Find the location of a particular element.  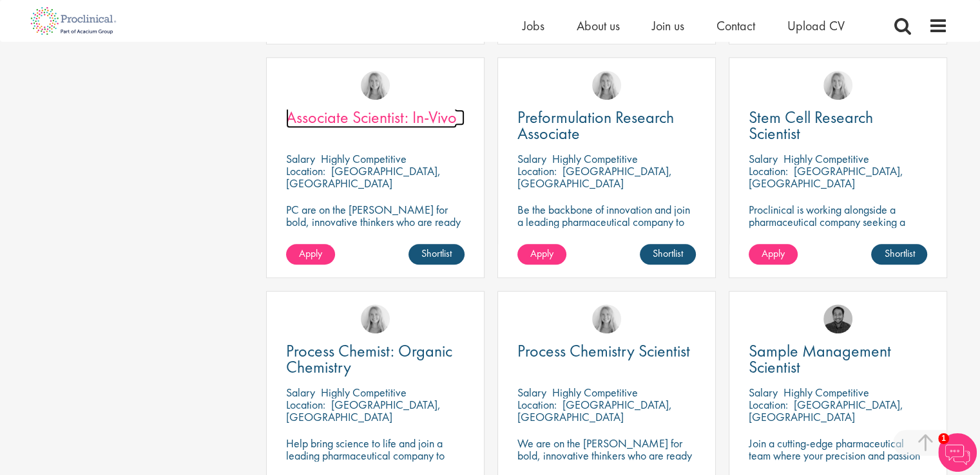

p: Be the backbone of innovation and join a leading pharmaceutical company to help keep life-changin... is located at coordinates (606, 228).